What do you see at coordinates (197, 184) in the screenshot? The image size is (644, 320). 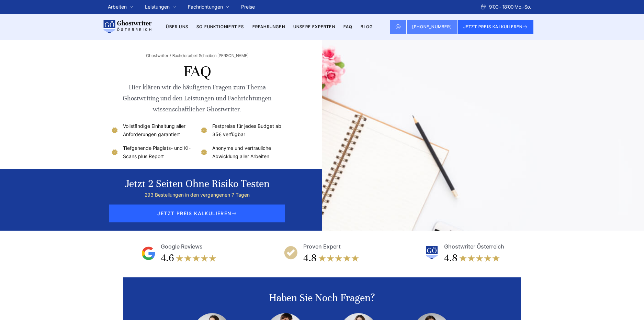 I see `div: Jetzt 2 Seiten ohne Risiko testen` at bounding box center [197, 184].